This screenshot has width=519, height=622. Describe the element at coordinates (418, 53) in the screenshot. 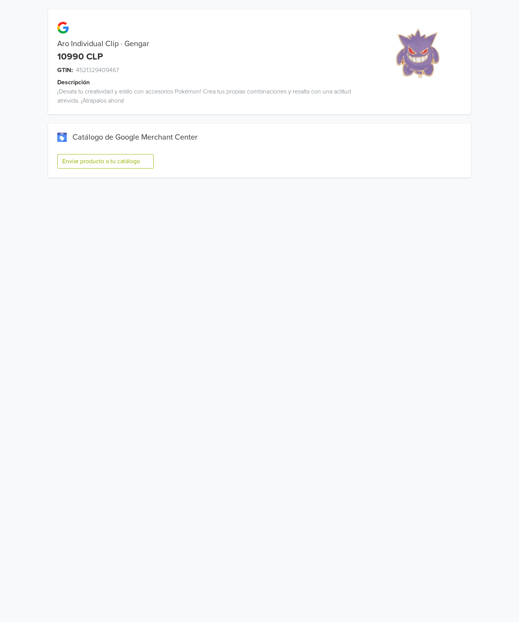

I see `img: product_image` at that location.